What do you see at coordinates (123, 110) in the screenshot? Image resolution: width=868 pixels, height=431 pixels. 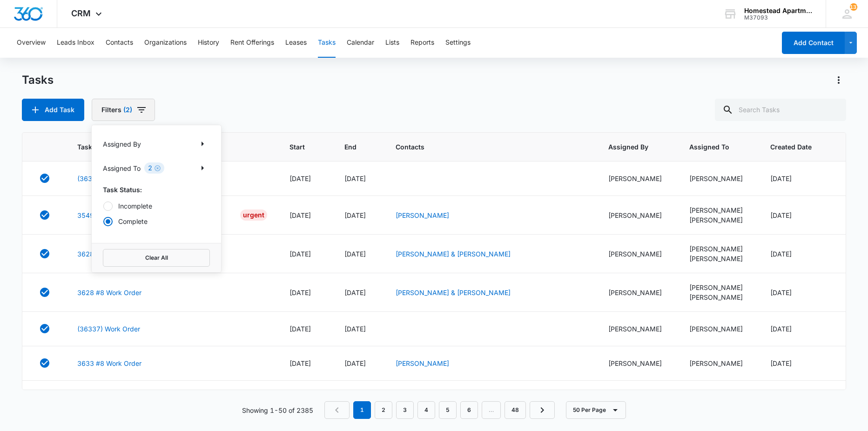 I see `button: Filters(2)` at bounding box center [123, 110].